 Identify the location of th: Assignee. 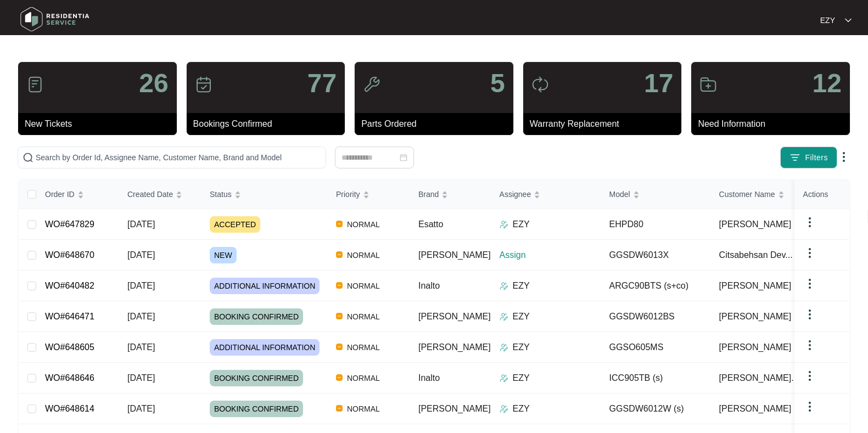
(546, 194).